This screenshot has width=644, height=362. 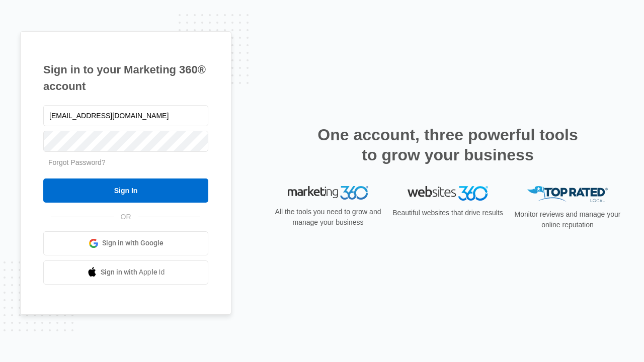 What do you see at coordinates (126, 273) in the screenshot?
I see `a: Sign in with Apple Id` at bounding box center [126, 273].